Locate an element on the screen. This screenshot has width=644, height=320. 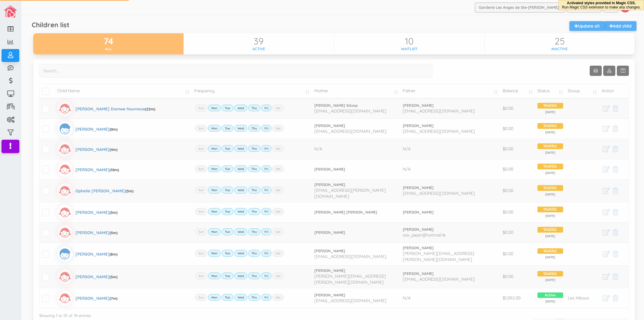
img: image is located at coordinates (10, 12).